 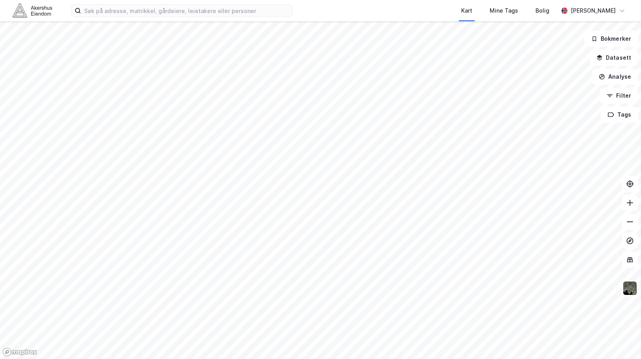 I want to click on input: Søk på adresse, matrikkel, gårdeiere, leietakere eller personer, so click(x=187, y=11).